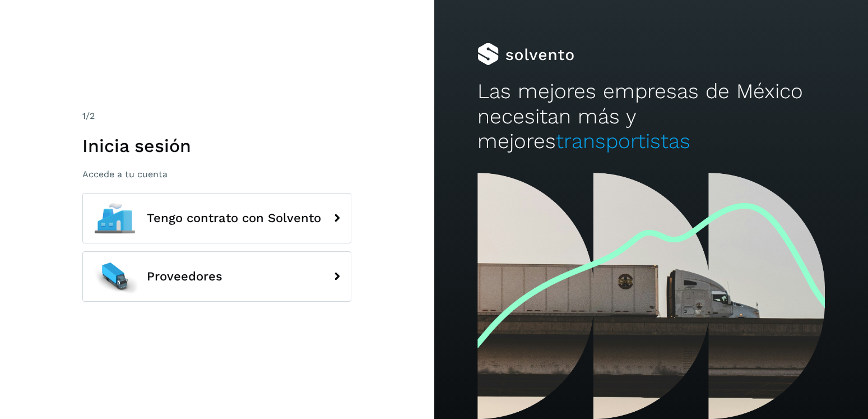 The height and width of the screenshot is (419, 868). Describe the element at coordinates (217, 276) in the screenshot. I see `button: Proveedores` at that location.